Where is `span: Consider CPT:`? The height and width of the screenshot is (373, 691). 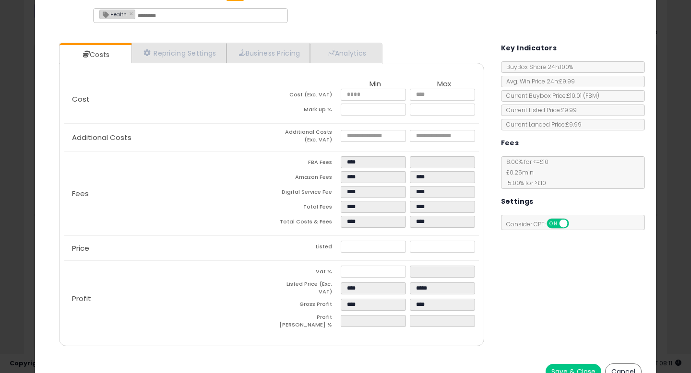
span: Consider CPT: is located at coordinates (541, 224).